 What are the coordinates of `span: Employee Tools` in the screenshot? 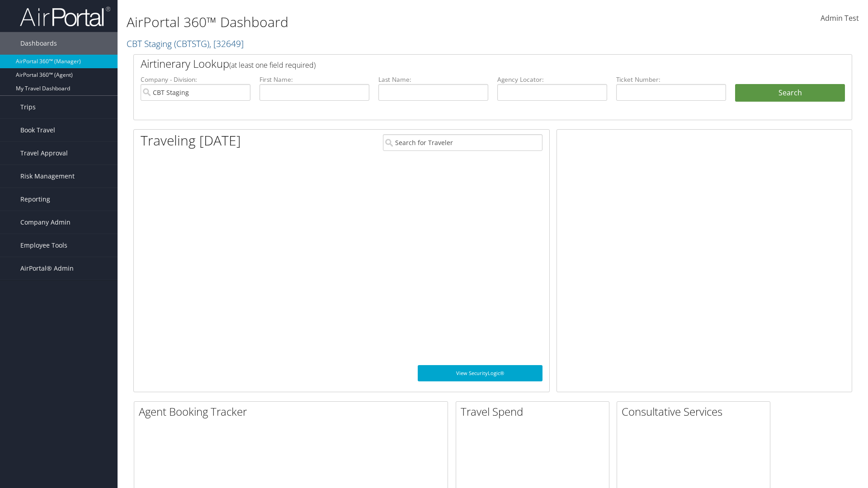 It's located at (44, 245).